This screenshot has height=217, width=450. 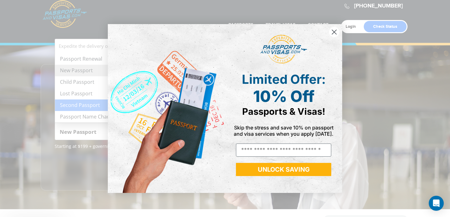 What do you see at coordinates (283, 169) in the screenshot?
I see `button: UNLOCK SAVING` at bounding box center [283, 169].